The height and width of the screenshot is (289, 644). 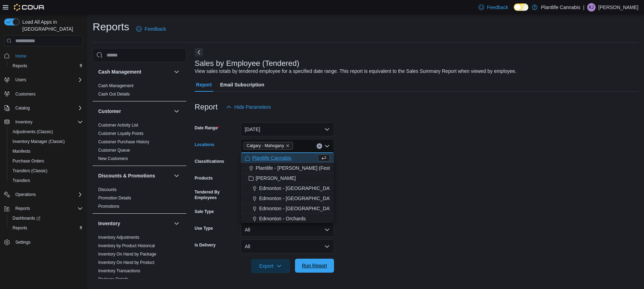 What do you see at coordinates (207, 107) in the screenshot?
I see `h3: Report` at bounding box center [207, 107].